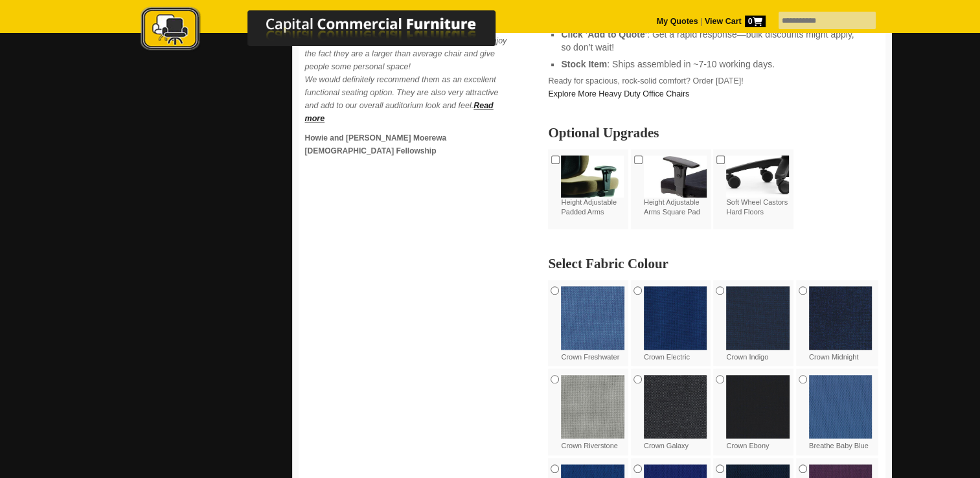 The image size is (980, 478). I want to click on img: Crown Freshwater, so click(593, 318).